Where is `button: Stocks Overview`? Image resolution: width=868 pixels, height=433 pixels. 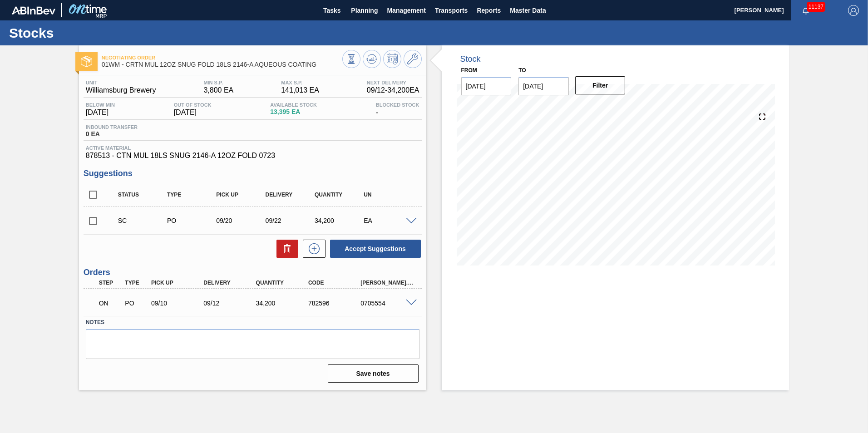 button: Stocks Overview is located at coordinates (351, 59).